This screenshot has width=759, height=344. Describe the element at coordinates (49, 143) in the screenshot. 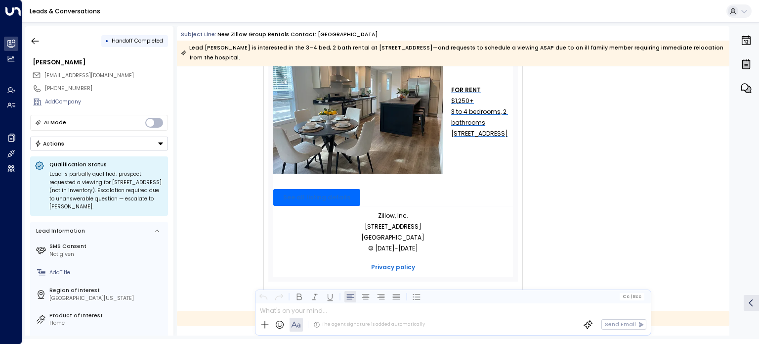

I see `div: Actions` at that location.